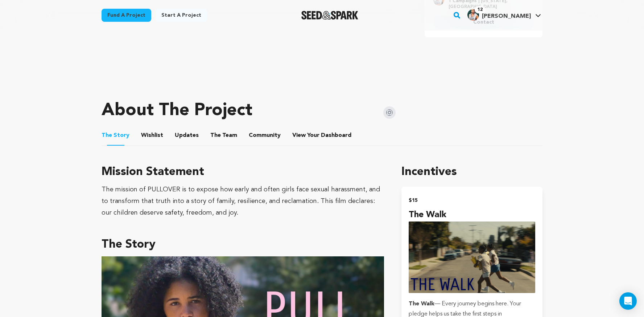  I want to click on a: Start a project, so click(182, 15).